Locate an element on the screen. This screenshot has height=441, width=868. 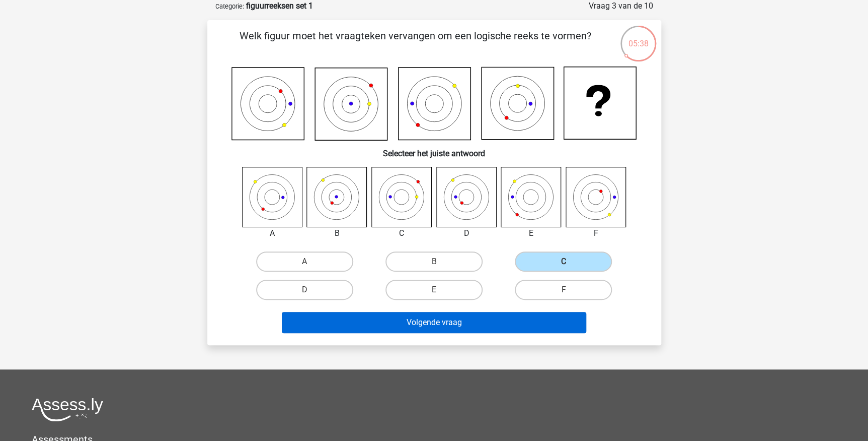
small: Categorie: is located at coordinates (229, 6).